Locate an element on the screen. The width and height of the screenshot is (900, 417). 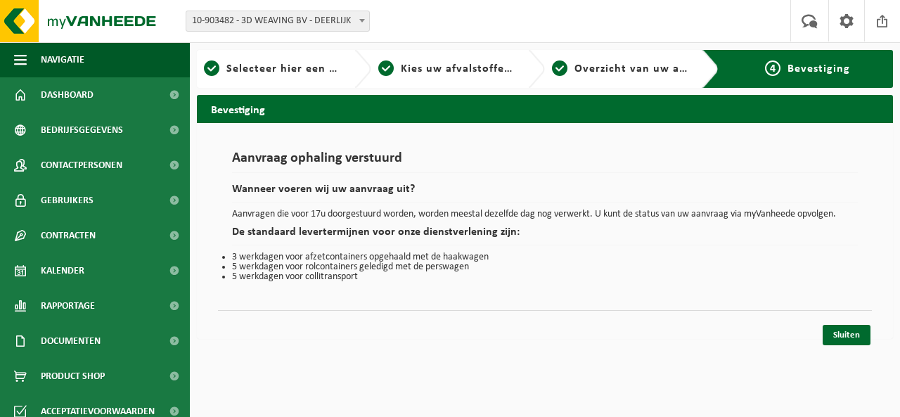
span: Rapportage is located at coordinates (68, 306).